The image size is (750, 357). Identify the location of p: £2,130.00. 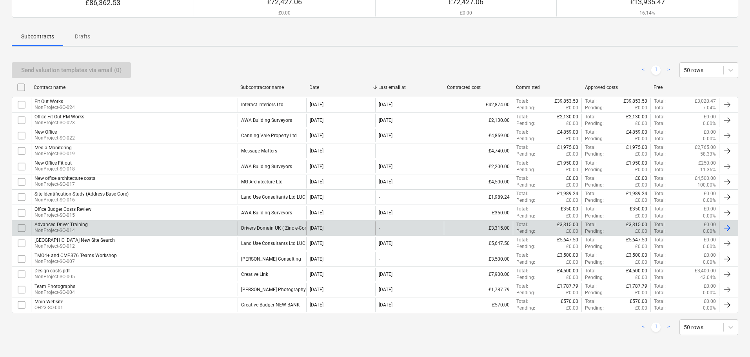
(567, 117).